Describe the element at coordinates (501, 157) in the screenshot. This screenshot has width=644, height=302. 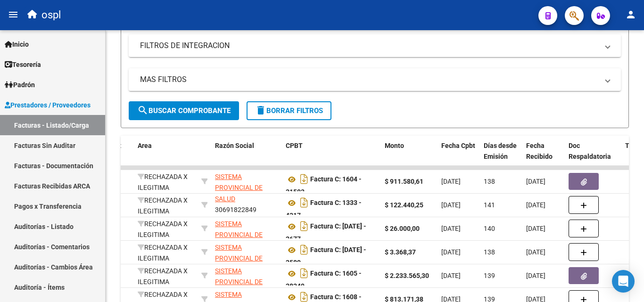
I see `datatable-header-cell: Días desde Emisión` at that location.